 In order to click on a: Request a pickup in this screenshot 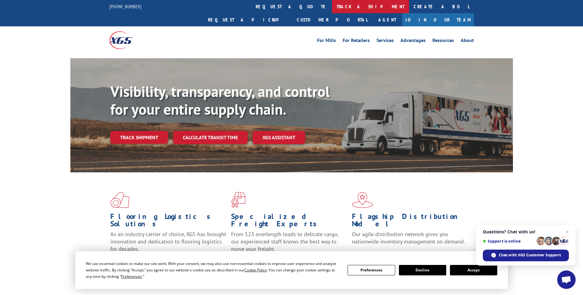, I will do `click(248, 20)`.